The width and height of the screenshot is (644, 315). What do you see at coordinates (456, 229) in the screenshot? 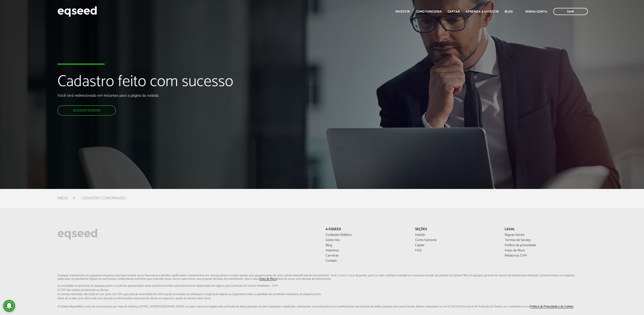
I see `p: Seções` at bounding box center [456, 229].